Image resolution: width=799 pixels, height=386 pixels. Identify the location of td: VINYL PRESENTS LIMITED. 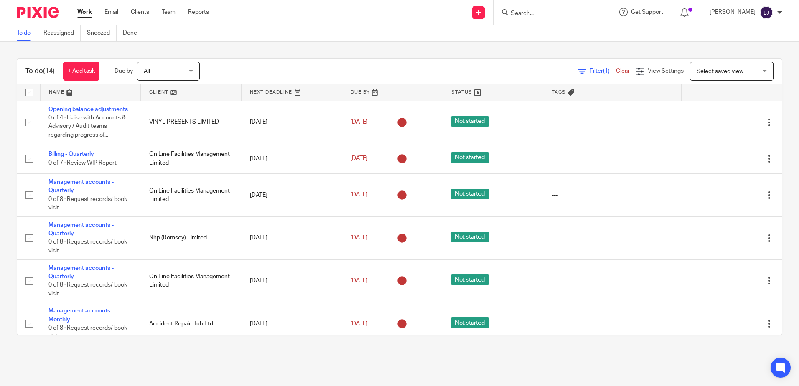
(191, 122).